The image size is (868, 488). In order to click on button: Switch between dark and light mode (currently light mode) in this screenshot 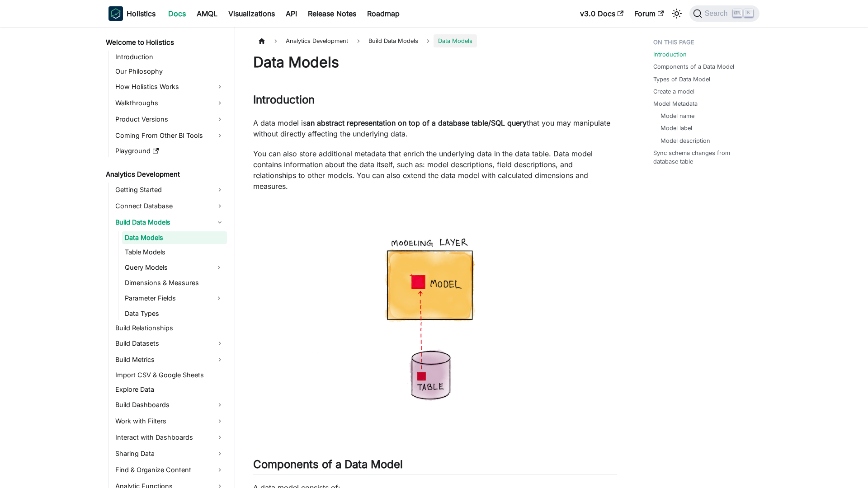, I will do `click(677, 14)`.